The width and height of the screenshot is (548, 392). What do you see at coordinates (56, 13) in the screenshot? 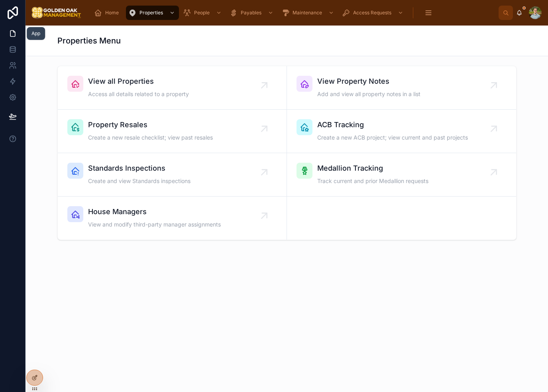
I see `img: App logo` at bounding box center [56, 13].